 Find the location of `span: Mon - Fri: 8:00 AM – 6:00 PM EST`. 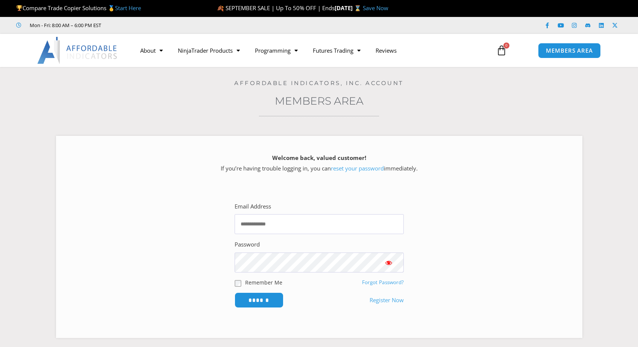

span: Mon - Fri: 8:00 AM – 6:00 PM EST is located at coordinates (64, 25).